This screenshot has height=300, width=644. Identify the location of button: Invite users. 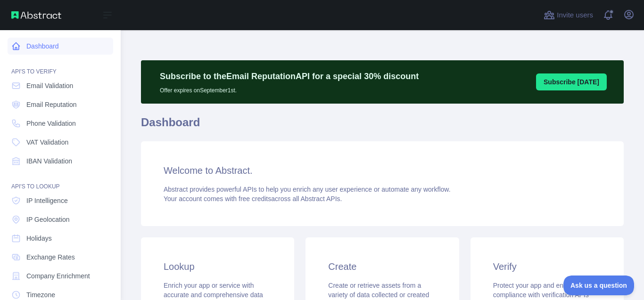
(568, 15).